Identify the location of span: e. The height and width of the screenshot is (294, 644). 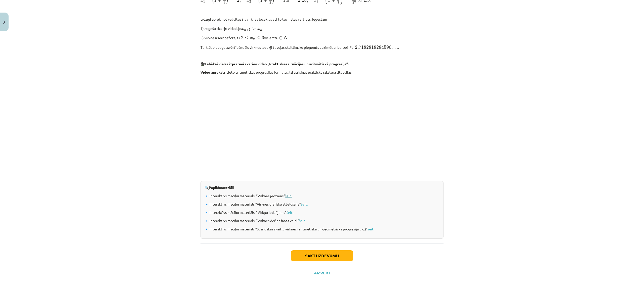
(347, 48).